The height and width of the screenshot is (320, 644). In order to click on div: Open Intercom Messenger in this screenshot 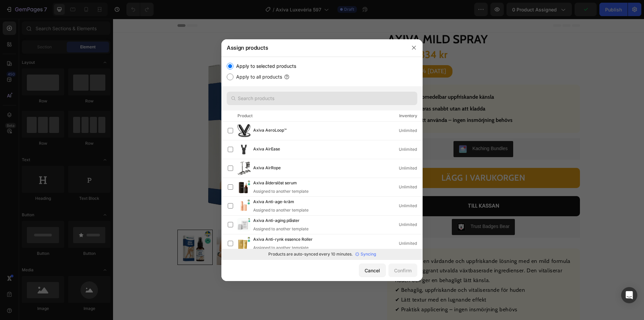, I will do `click(630, 295)`.